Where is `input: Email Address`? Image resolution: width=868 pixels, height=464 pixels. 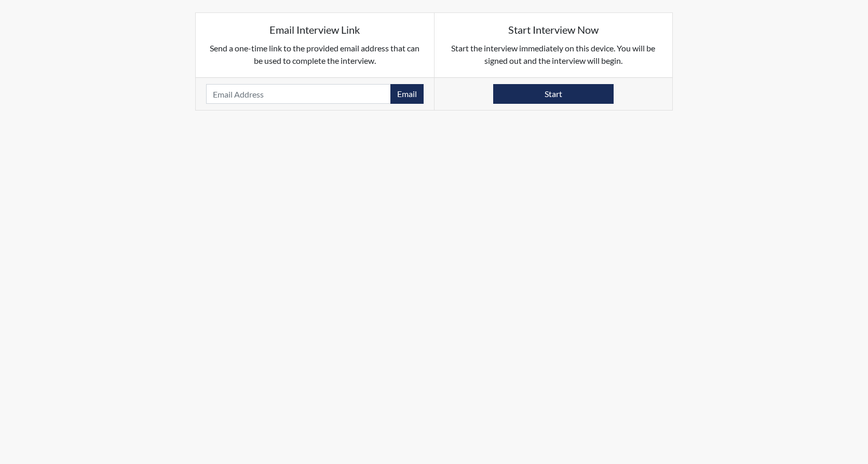
input: Email Address is located at coordinates (298, 94).